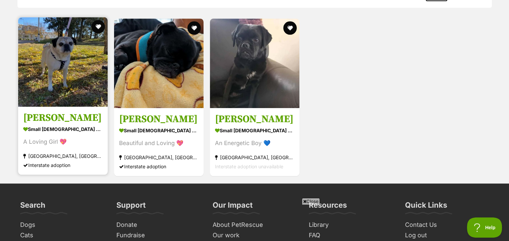  Describe the element at coordinates (63, 142) in the screenshot. I see `div: A Loving Girl 💖` at that location.